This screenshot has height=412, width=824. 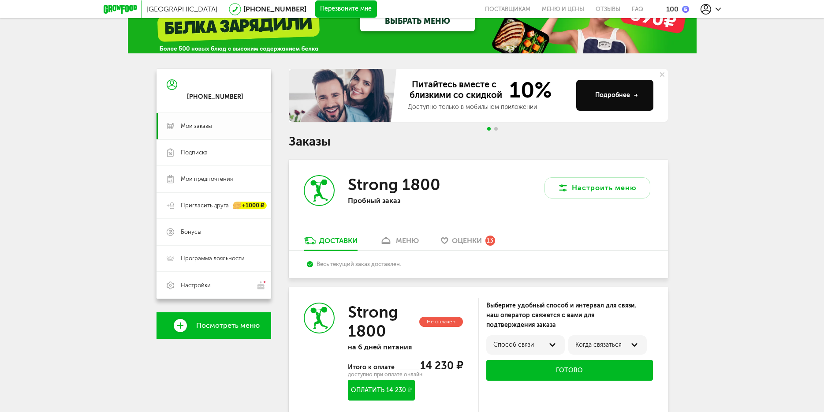 I want to click on div: 13, so click(x=490, y=240).